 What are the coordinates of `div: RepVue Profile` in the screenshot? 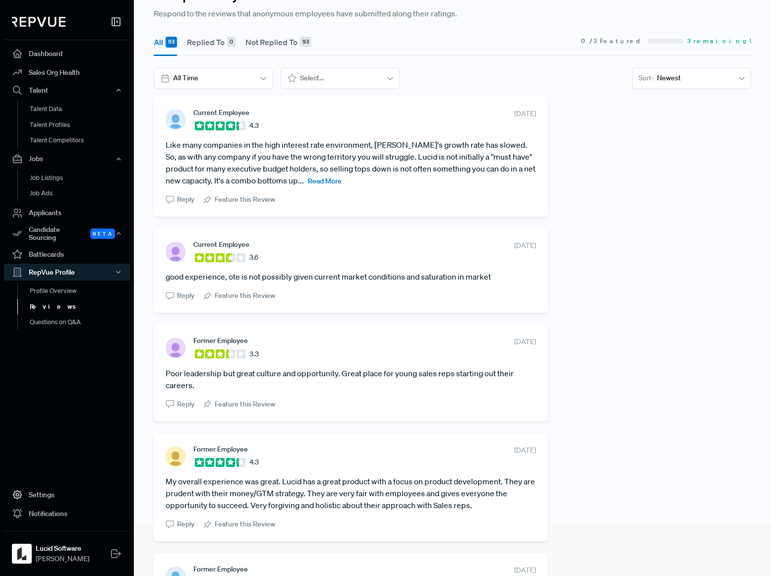 It's located at (67, 272).